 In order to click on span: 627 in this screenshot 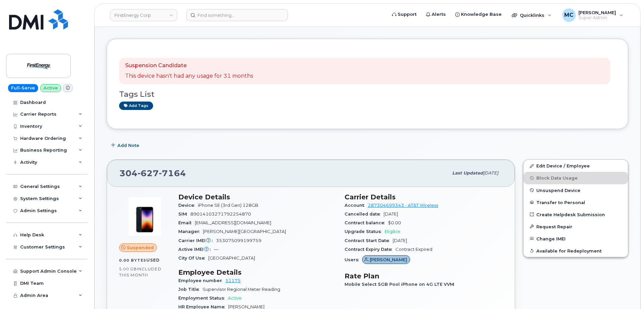, I will do `click(148, 173)`.